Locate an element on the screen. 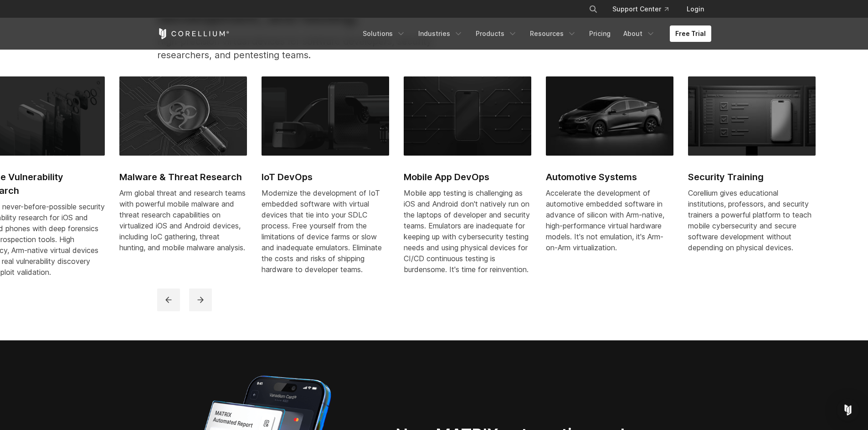 This screenshot has width=868, height=430. a: Support Center is located at coordinates (640, 9).